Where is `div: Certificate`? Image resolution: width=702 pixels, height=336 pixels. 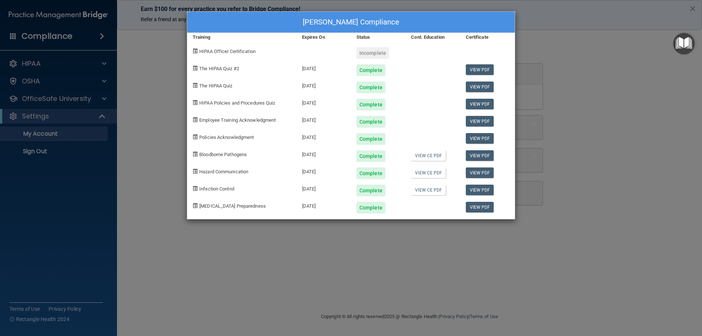
div: Certificate is located at coordinates (487, 37).